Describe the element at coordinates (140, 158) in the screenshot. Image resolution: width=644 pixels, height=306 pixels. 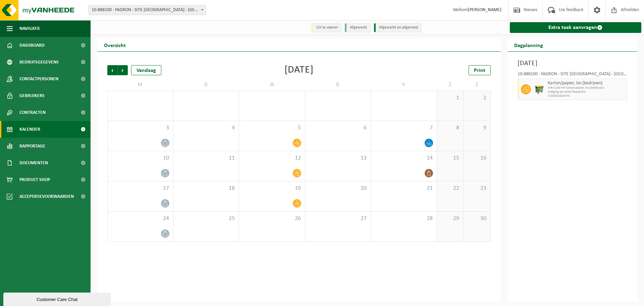
I see `span: 10` at that location.